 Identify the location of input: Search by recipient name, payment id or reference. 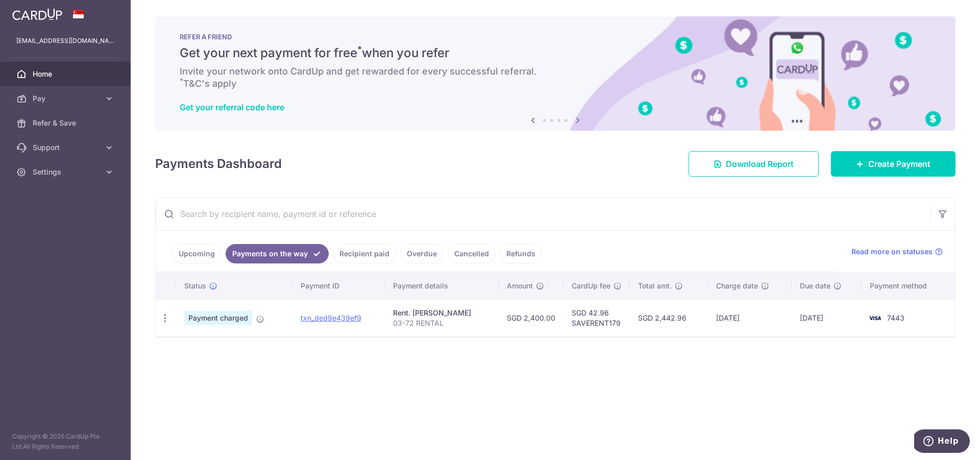
(543, 214).